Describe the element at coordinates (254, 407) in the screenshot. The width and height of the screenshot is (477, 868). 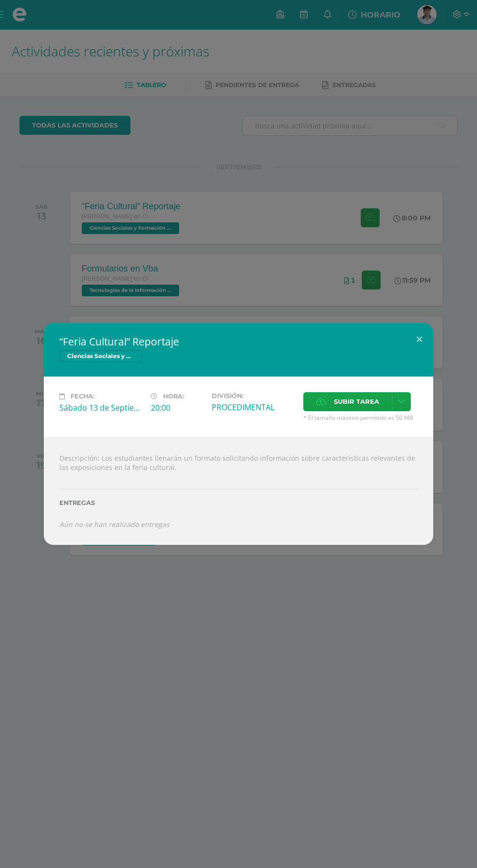
I see `div: PROCEDIMENTAL` at that location.